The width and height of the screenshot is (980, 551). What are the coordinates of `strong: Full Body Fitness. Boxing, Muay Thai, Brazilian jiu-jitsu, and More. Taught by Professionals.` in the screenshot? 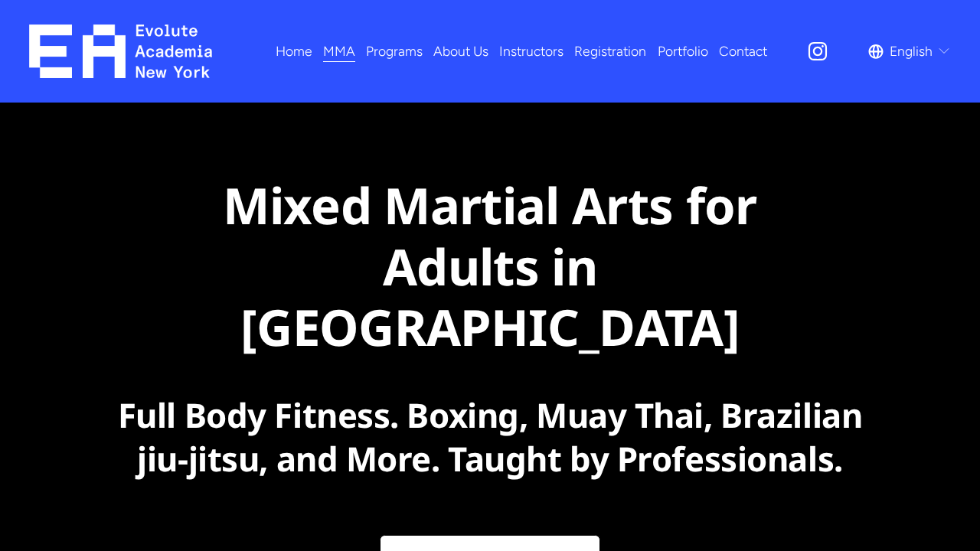 It's located at (494, 436).